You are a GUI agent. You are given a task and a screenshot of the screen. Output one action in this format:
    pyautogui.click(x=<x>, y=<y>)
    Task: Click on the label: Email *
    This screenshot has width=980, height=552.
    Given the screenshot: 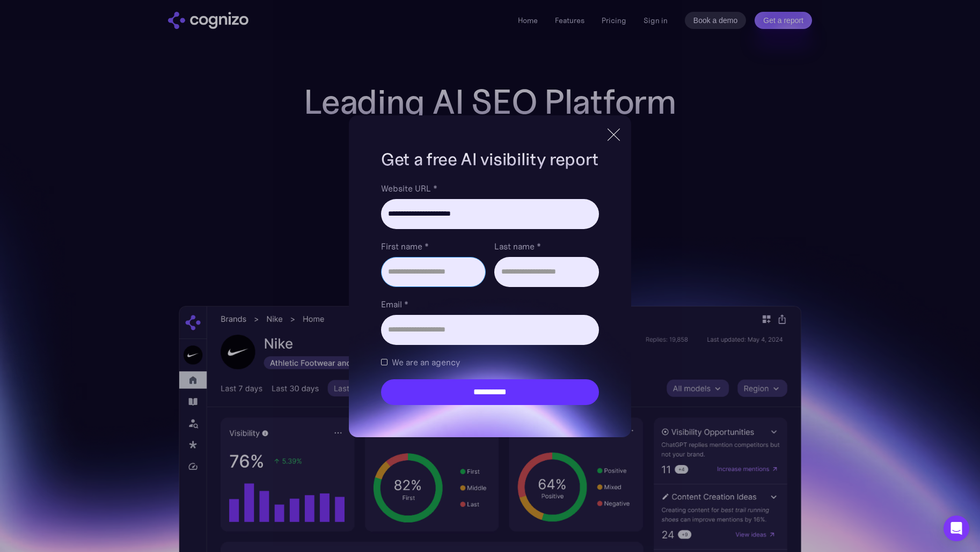 What is the action you would take?
    pyautogui.click(x=490, y=304)
    